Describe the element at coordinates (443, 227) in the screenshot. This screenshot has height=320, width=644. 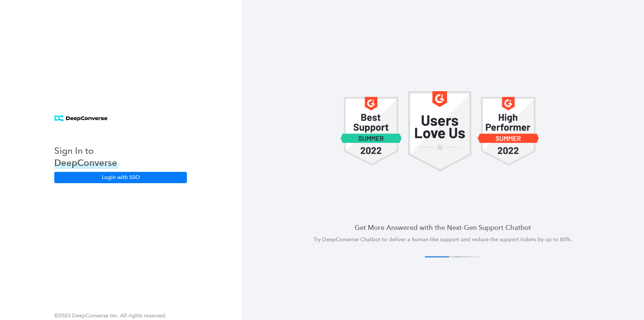
I see `h4: Get More Answered with the Next-Gen Support Chatbot` at that location.